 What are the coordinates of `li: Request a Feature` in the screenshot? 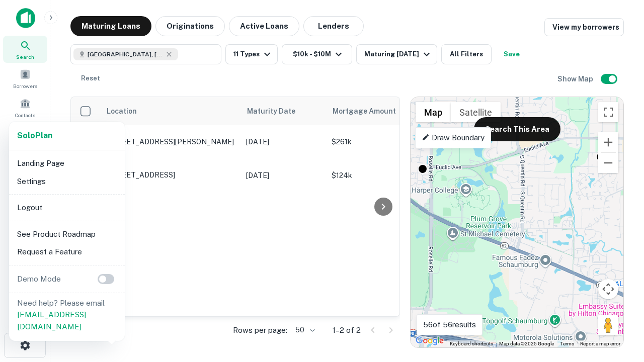 It's located at (67, 252).